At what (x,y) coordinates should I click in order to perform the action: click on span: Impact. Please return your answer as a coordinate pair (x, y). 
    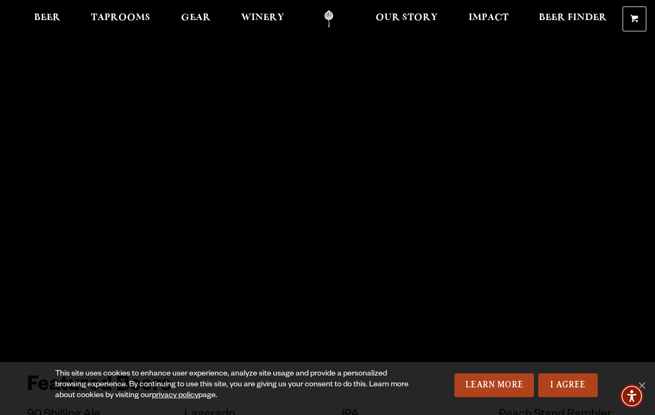
    Looking at the image, I should click on (489, 18).